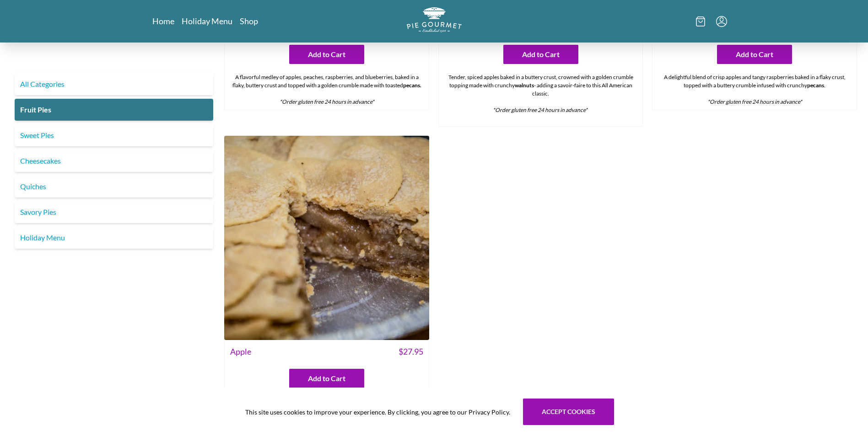  What do you see at coordinates (114, 212) in the screenshot?
I see `a: Savory Pies` at bounding box center [114, 212].